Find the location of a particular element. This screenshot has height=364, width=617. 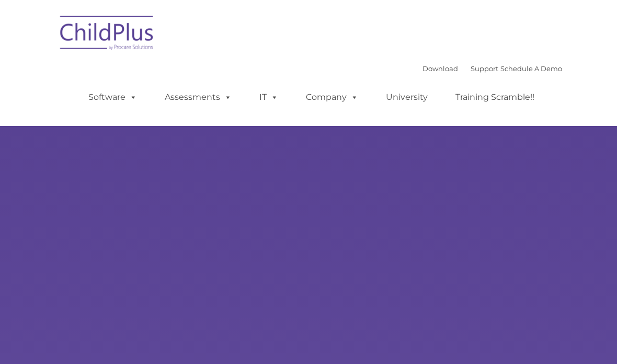

a: Assessments is located at coordinates (198, 97).